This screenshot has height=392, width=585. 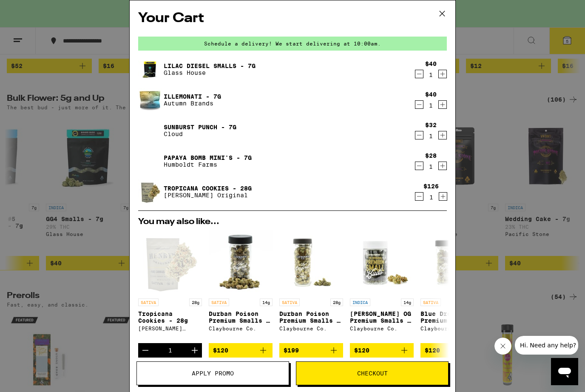 I want to click on img: Claybourne Co. - Blue Dream Premium Smalls - 14g, so click(x=452, y=262).